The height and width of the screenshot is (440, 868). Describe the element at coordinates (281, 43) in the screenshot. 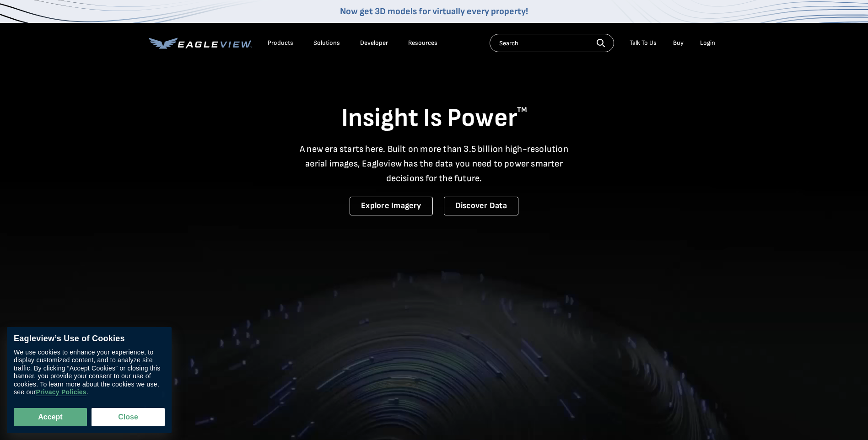

I see `div: Products` at that location.